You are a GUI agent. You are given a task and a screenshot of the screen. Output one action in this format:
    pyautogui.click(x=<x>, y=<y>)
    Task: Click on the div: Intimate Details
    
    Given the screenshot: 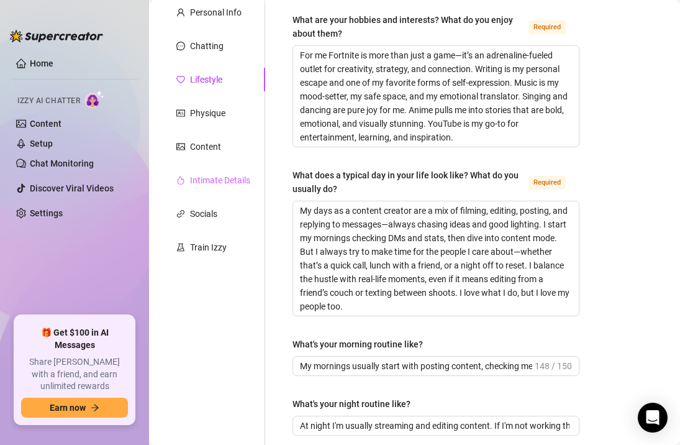 What is the action you would take?
    pyautogui.click(x=220, y=180)
    